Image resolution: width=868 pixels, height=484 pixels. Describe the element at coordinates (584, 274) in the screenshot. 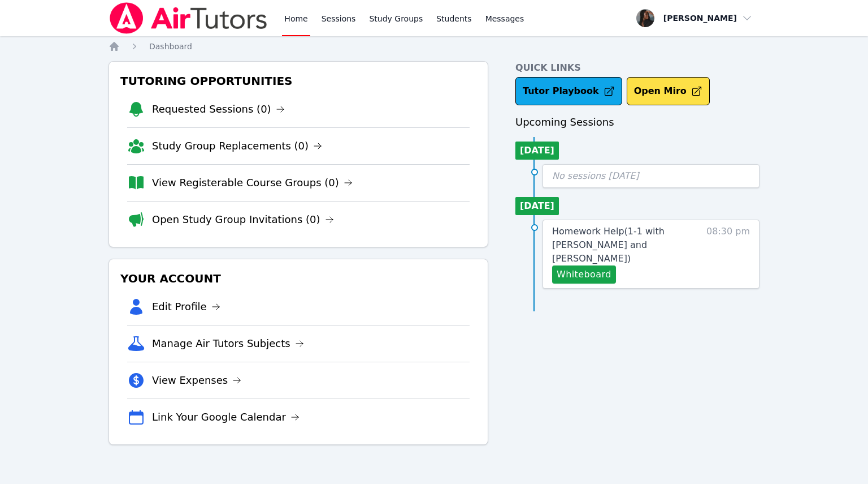

I see `button: Whiteboard` at that location.